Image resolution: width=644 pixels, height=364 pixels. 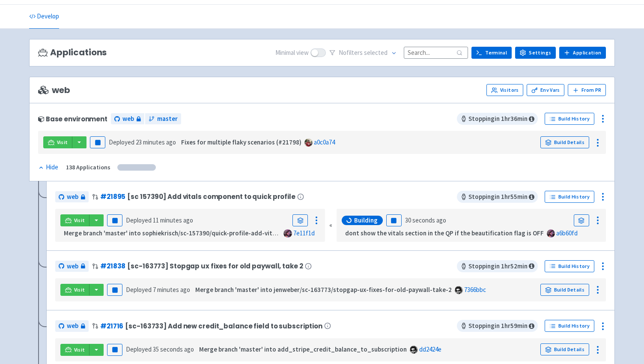 What do you see at coordinates (171, 289) in the screenshot?
I see `time: 7 minutes ago` at bounding box center [171, 289].